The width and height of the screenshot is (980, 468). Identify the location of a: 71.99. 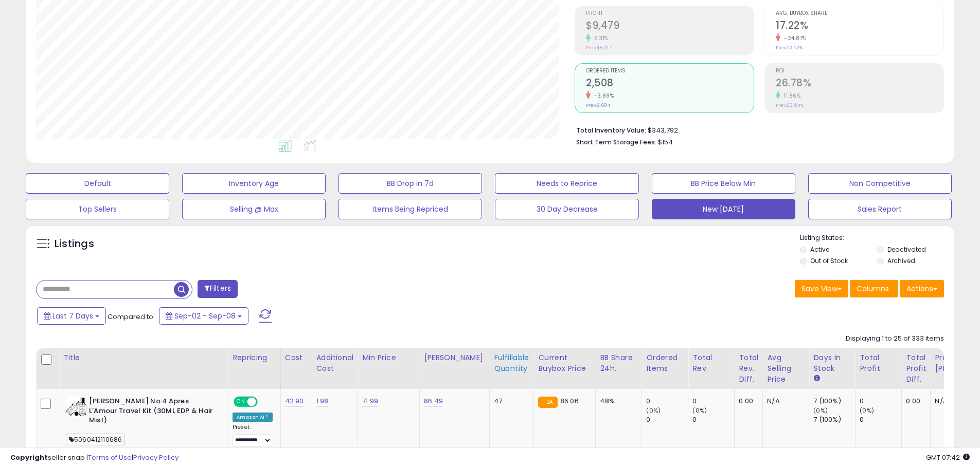
(370, 401).